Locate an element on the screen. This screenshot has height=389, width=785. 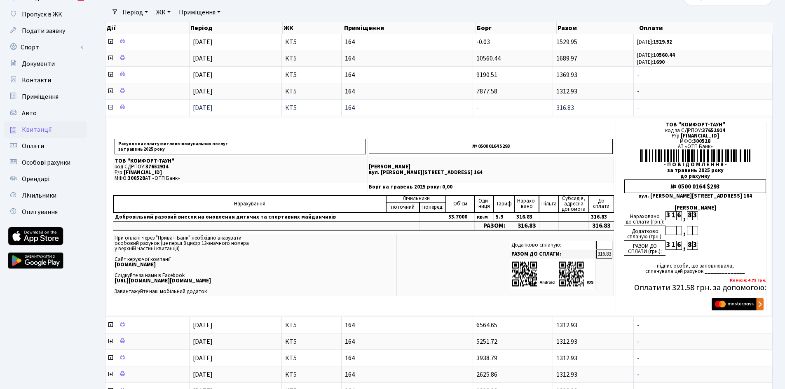
p: Р/р: is located at coordinates (240, 173).